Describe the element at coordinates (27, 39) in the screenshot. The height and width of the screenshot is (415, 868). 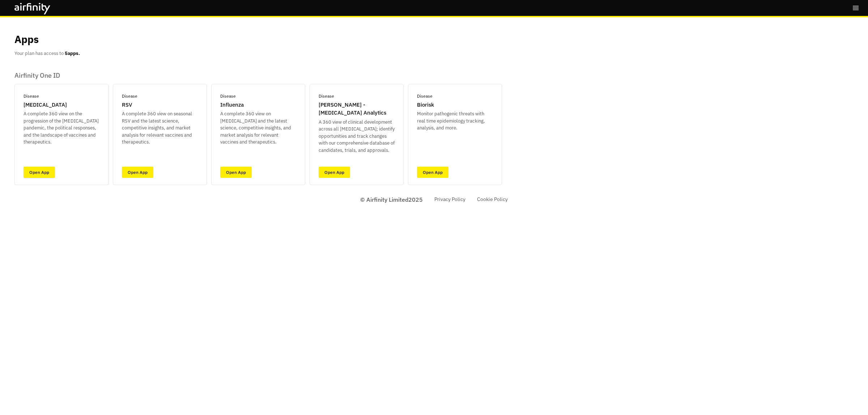
I see `p: Apps` at that location.